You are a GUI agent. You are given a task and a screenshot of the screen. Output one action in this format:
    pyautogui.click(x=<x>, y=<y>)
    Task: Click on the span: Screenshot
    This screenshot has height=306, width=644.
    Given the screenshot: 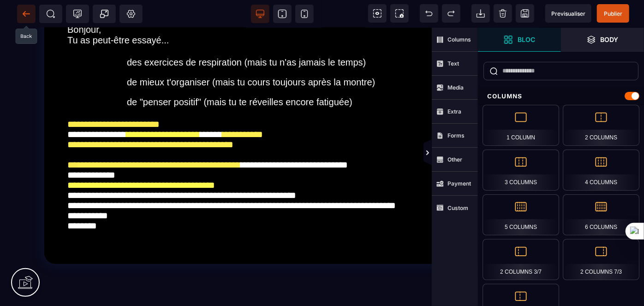 What is the action you would take?
    pyautogui.click(x=399, y=13)
    